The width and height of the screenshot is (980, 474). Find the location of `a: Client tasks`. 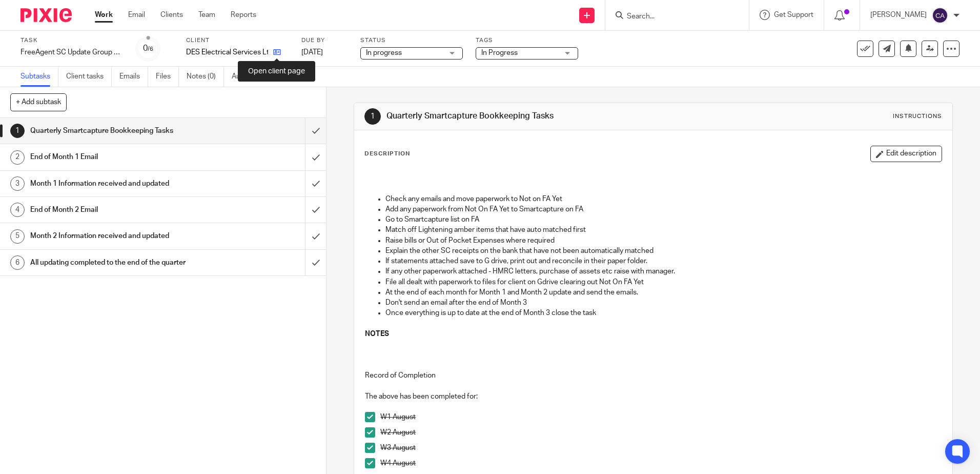

a: Client tasks is located at coordinates (89, 77).